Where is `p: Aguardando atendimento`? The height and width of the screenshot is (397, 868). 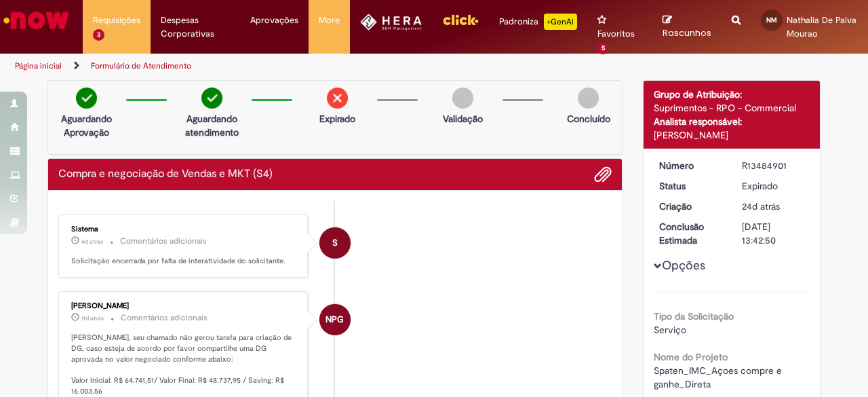 p: Aguardando atendimento is located at coordinates (211, 125).